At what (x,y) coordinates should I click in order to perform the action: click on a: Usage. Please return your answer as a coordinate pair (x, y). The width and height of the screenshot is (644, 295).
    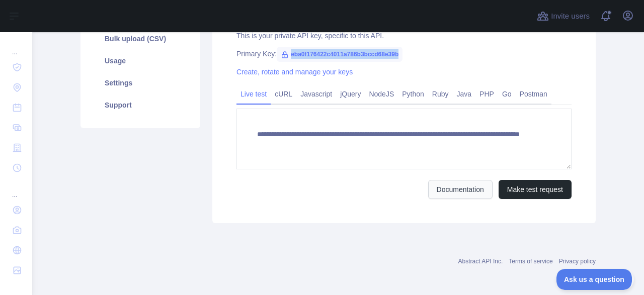
    Looking at the image, I should click on (140, 61).